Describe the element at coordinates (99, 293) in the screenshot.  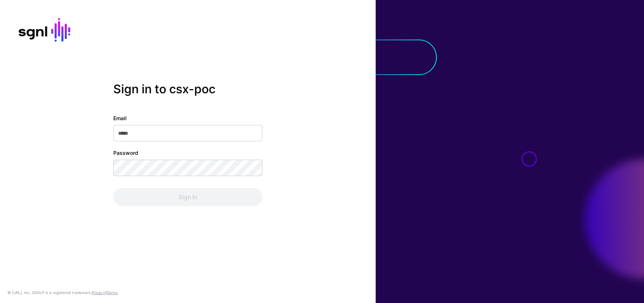
I see `a: Privacy` at that location.